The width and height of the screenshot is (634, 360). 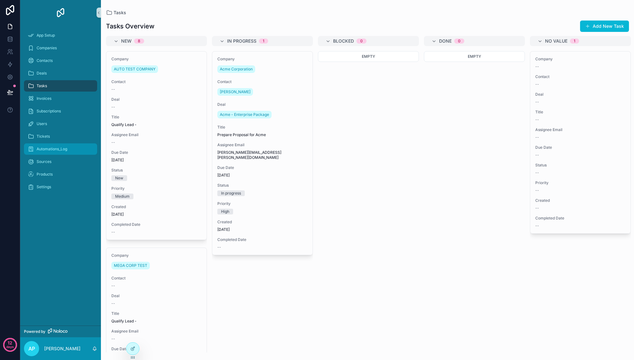 What do you see at coordinates (61, 48) in the screenshot?
I see `a: Companies` at bounding box center [61, 48].